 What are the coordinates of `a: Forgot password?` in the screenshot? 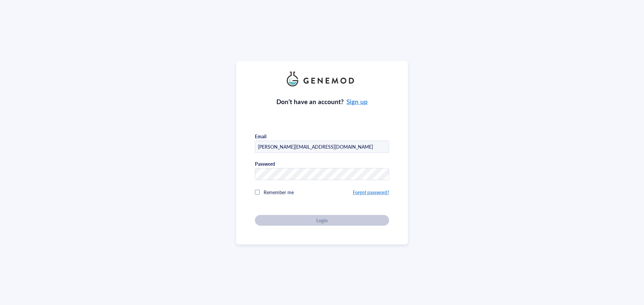 It's located at (371, 192).